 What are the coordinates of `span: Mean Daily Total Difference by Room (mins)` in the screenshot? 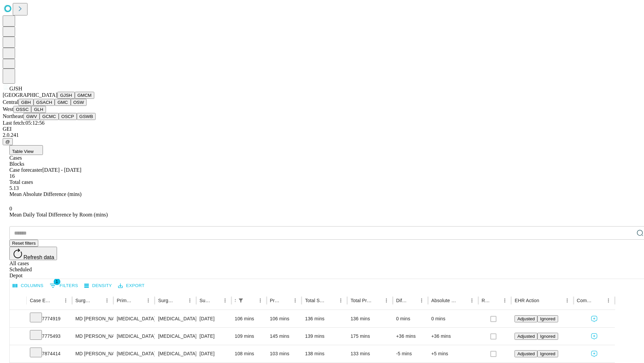 It's located at (59, 214).